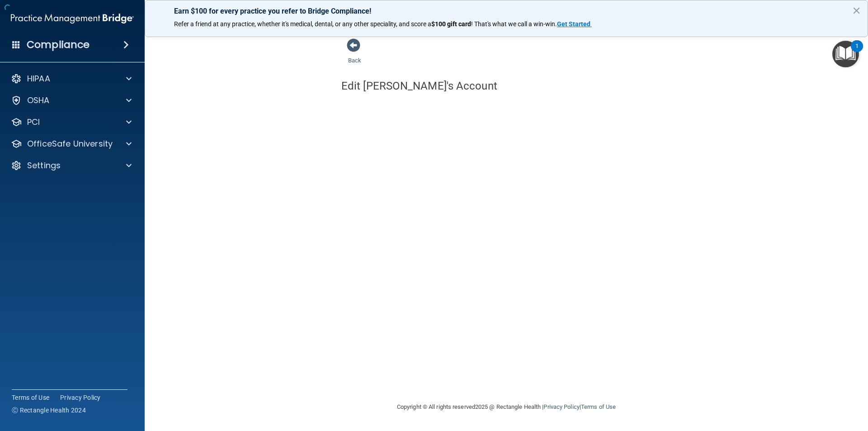 Image resolution: width=868 pixels, height=431 pixels. Describe the element at coordinates (71, 79) in the screenshot. I see `a: HIPAA` at that location.